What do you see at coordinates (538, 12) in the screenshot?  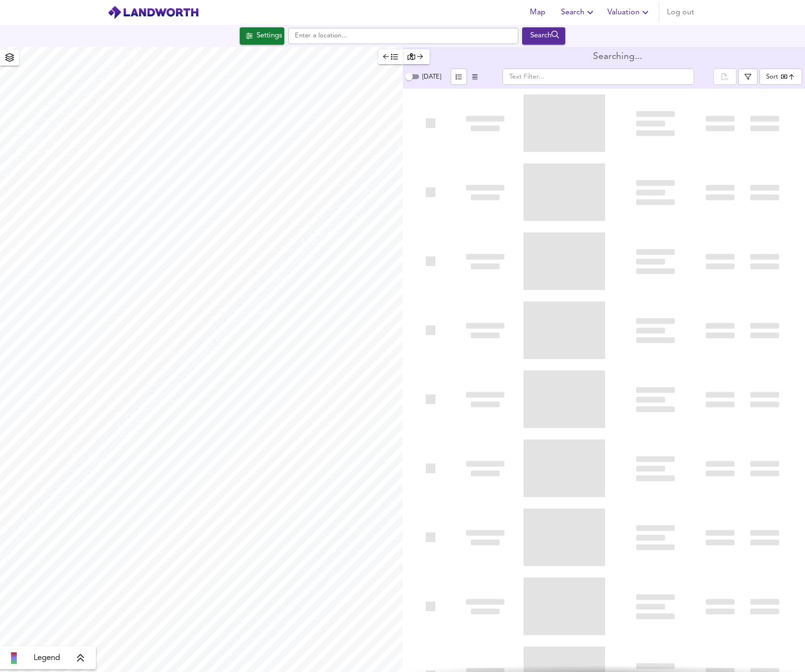 I see `span: Map` at bounding box center [538, 12].